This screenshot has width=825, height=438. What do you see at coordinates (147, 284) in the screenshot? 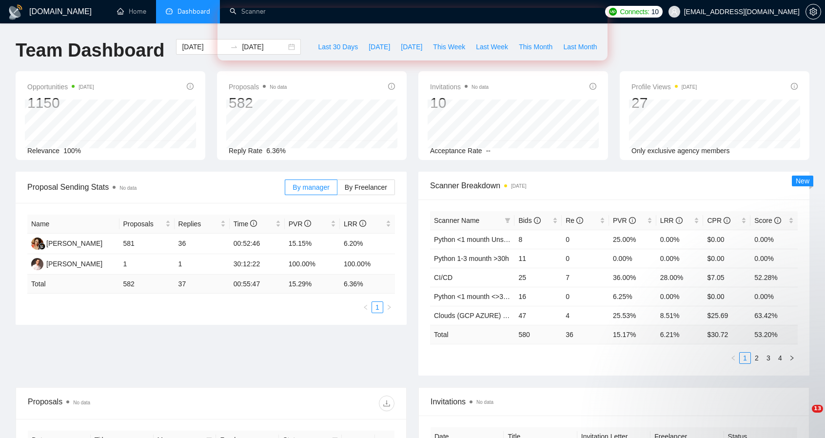
I see `td: 582` at bounding box center [147, 284].